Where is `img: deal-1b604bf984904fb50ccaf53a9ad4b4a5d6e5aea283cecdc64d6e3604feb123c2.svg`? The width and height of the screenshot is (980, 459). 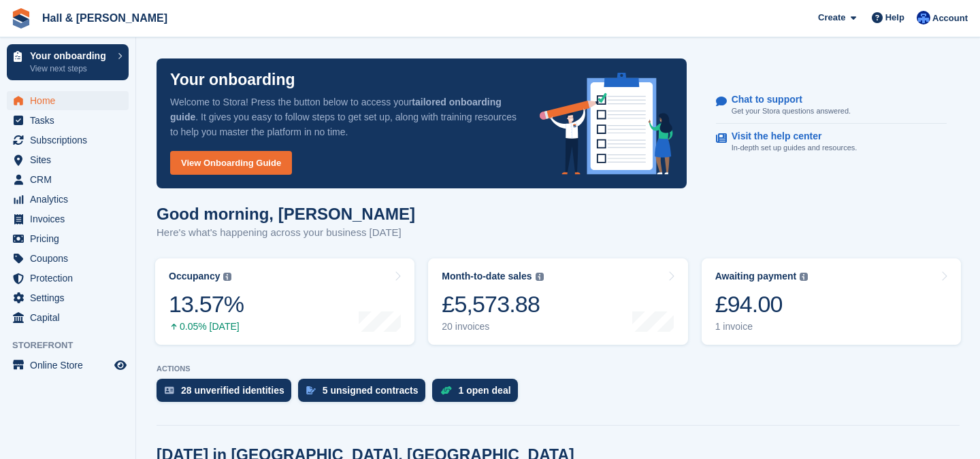
img: deal-1b604bf984904fb50ccaf53a9ad4b4a5d6e5aea283cecdc64d6e3604feb123c2.svg is located at coordinates (446, 390).